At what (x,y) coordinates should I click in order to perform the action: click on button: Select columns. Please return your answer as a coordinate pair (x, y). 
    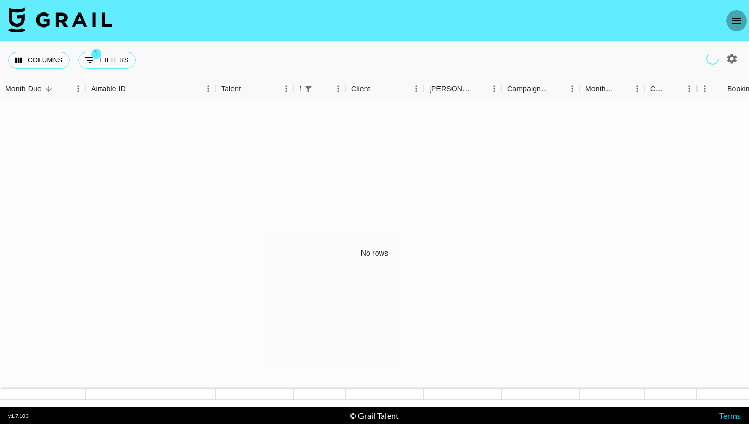
    Looking at the image, I should click on (39, 60).